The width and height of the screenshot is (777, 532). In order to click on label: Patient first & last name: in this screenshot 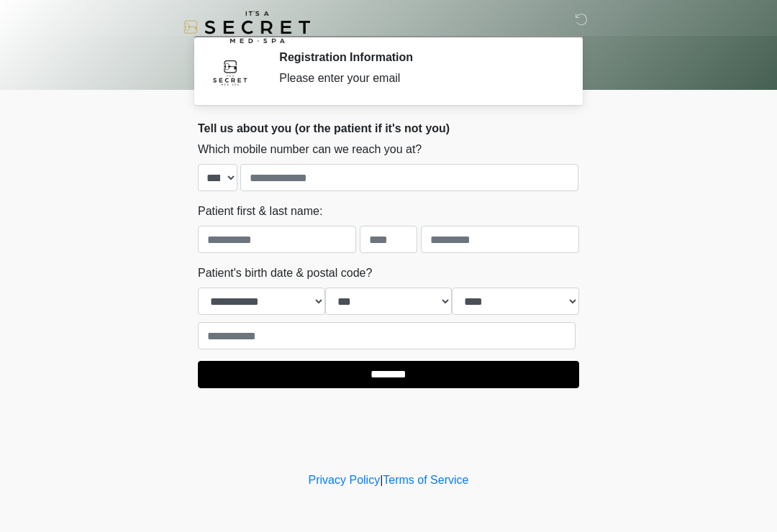, I will do `click(259, 211)`.